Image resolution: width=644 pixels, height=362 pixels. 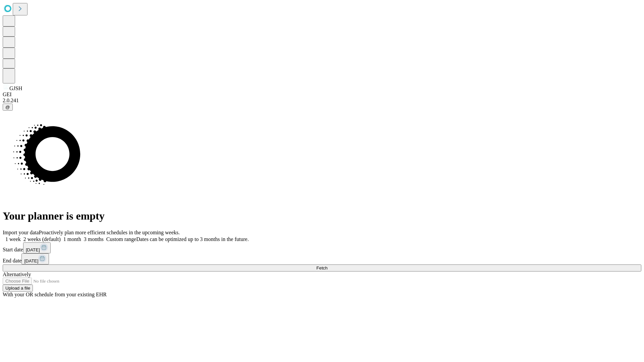 I want to click on span: Proactively plan more efficient schedules in the upcoming weeks., so click(x=109, y=232).